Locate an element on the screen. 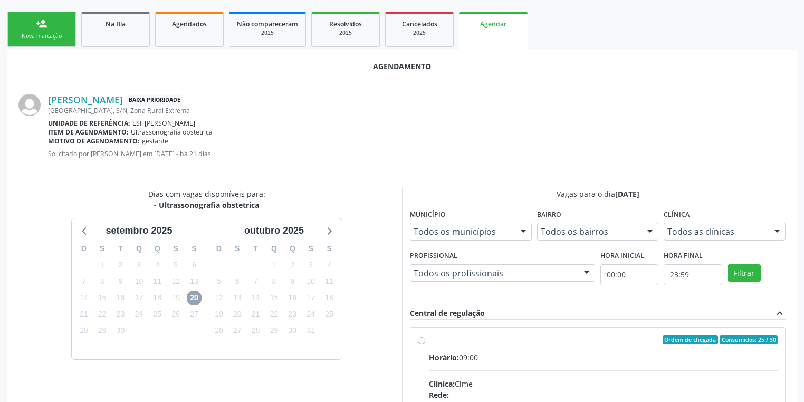  span: Resolvidos is located at coordinates (346, 24).